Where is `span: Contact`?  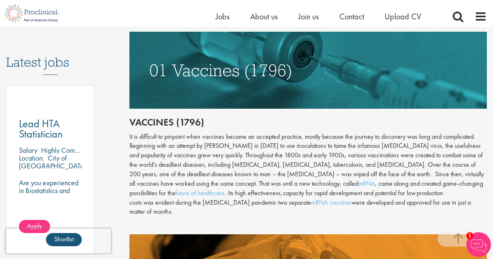
span: Contact is located at coordinates (352, 16).